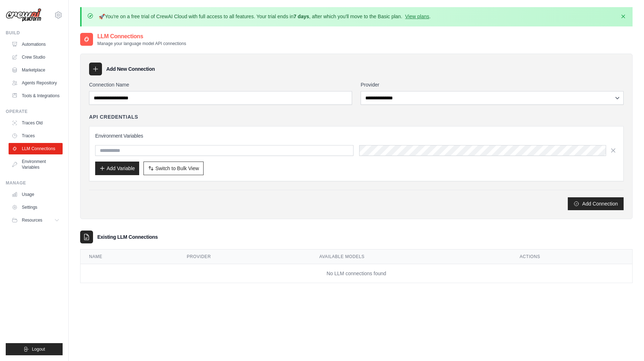  What do you see at coordinates (38, 349) in the screenshot?
I see `span: Logout` at bounding box center [38, 349].